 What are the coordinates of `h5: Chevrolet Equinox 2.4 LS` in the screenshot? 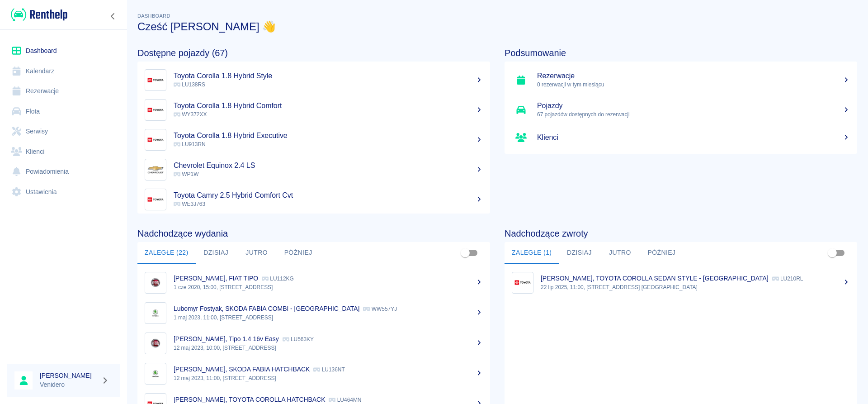 It's located at (328, 166).